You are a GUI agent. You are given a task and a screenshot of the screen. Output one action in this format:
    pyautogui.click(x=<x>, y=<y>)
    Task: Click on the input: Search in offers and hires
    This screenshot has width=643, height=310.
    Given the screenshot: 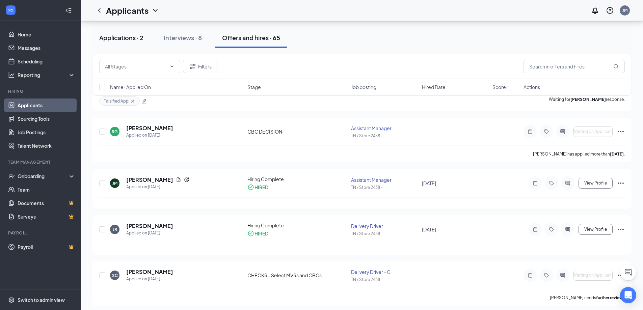 What is the action you would take?
    pyautogui.click(x=574, y=66)
    